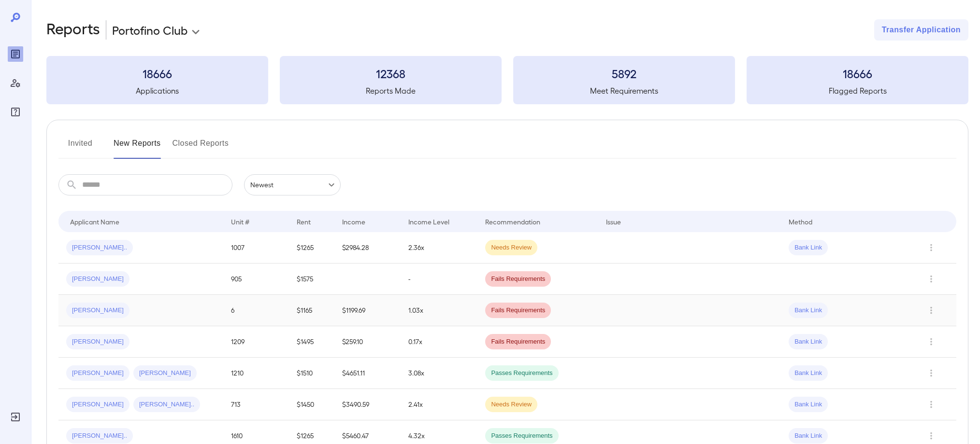 The width and height of the screenshot is (980, 444). Describe the element at coordinates (440, 373) in the screenshot. I see `td: 3.08x` at that location.